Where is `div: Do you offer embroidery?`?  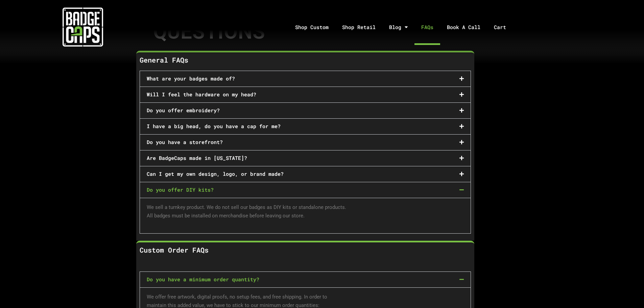
div: Do you offer embroidery? is located at coordinates (305, 110).